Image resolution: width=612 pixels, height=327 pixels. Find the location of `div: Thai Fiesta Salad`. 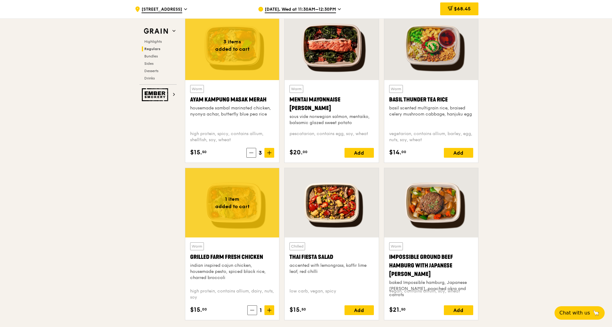

div: Thai Fiesta Salad is located at coordinates (331, 257).